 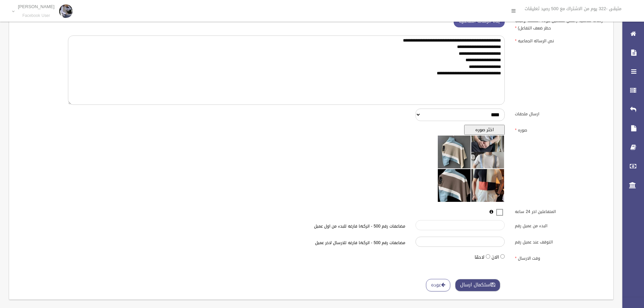 I want to click on button: استكمال ارسال, so click(x=478, y=285).